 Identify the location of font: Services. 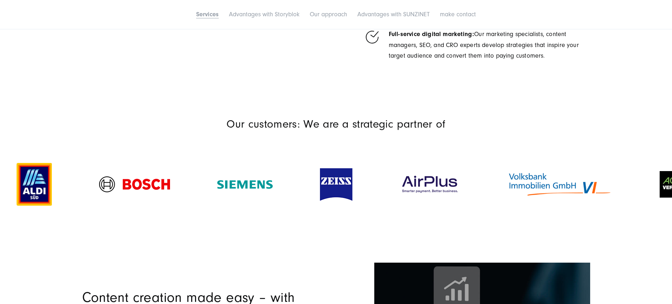
(208, 14).